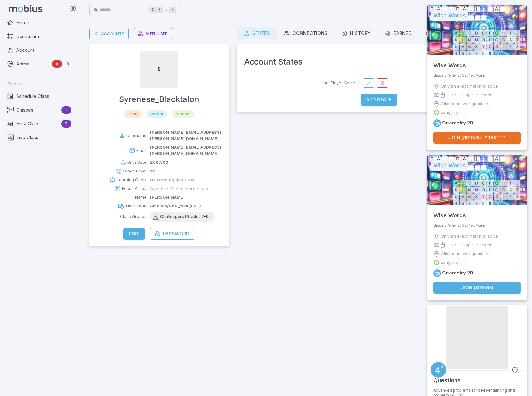  Describe the element at coordinates (159, 69) in the screenshot. I see `div: B` at that location.